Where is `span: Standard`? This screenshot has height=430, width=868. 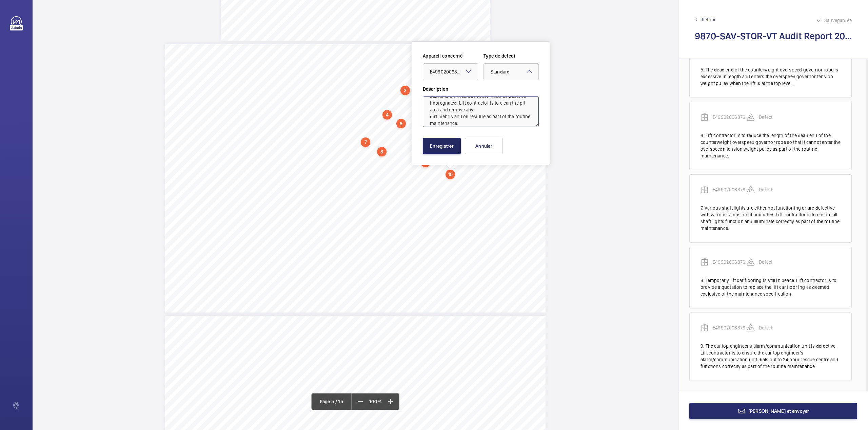 span: Standard is located at coordinates (500, 72).